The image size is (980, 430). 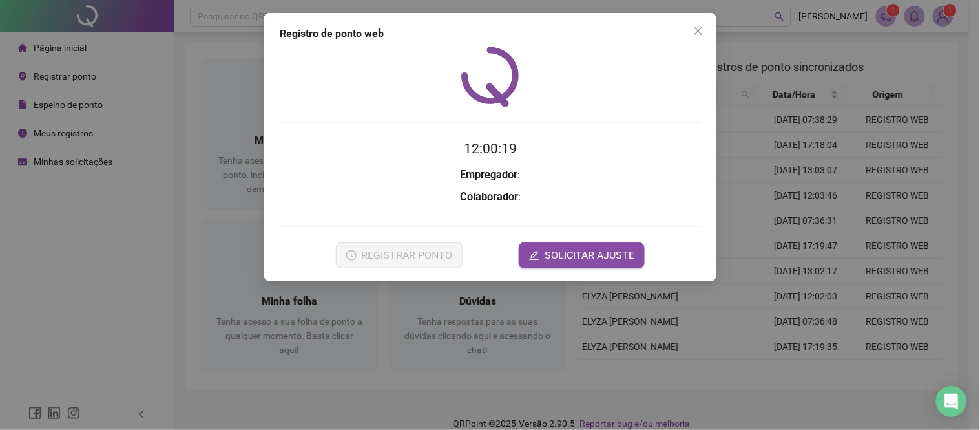 What do you see at coordinates (699, 31) in the screenshot?
I see `button: Close` at bounding box center [699, 31].